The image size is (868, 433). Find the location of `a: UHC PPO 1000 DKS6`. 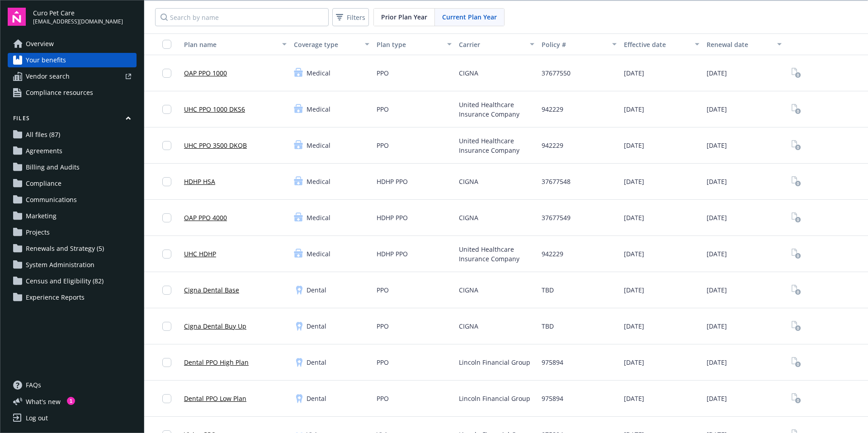

a: UHC PPO 1000 DKS6 is located at coordinates (214, 109).